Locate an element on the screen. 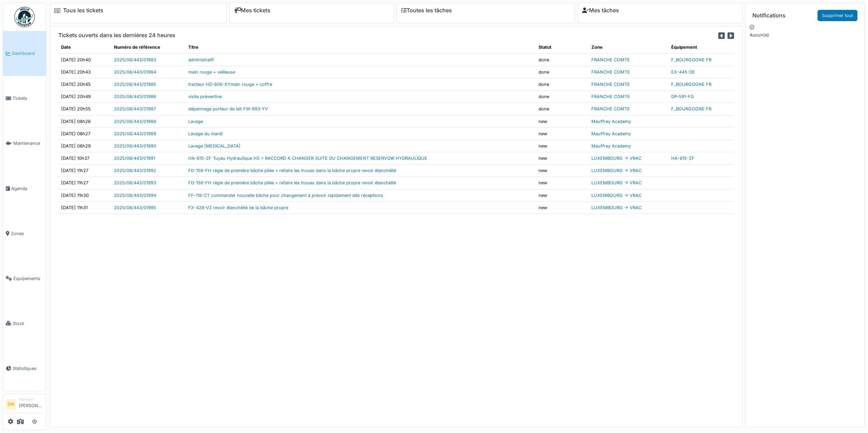 The height and width of the screenshot is (433, 868). a: 2025/08/443/01988 is located at coordinates (135, 121).